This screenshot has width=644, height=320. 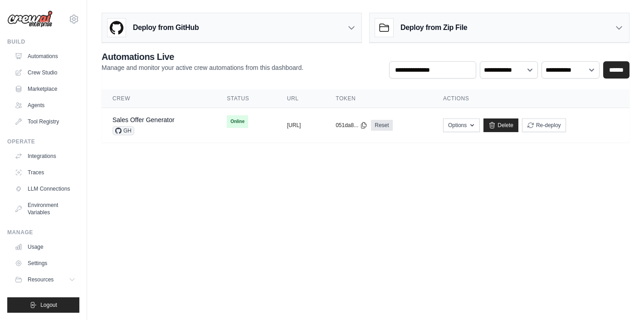 I want to click on a: Usage, so click(x=45, y=247).